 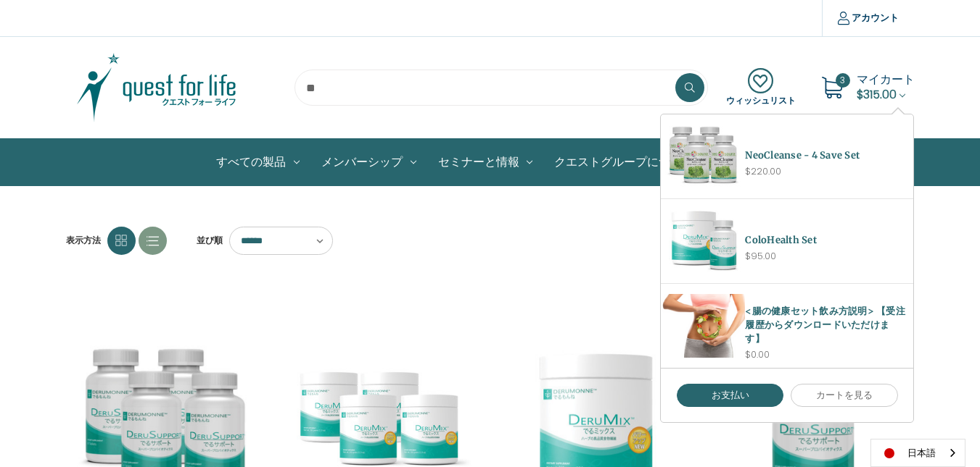 I want to click on a: 日本語, so click(x=917, y=453).